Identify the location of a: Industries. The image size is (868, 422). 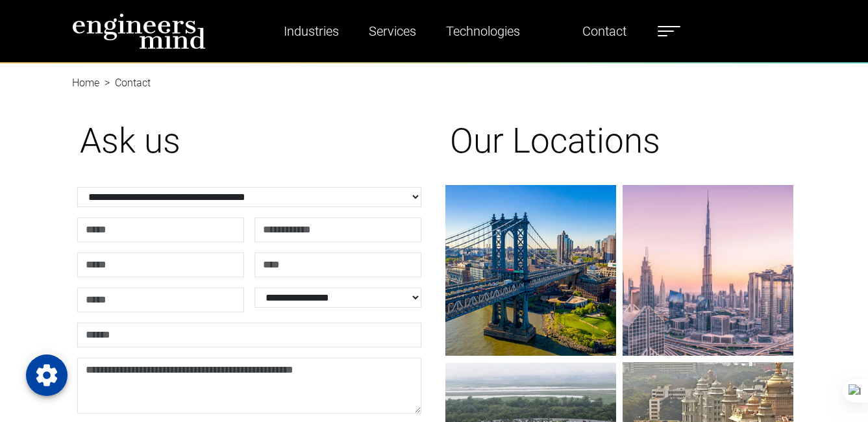
(311, 31).